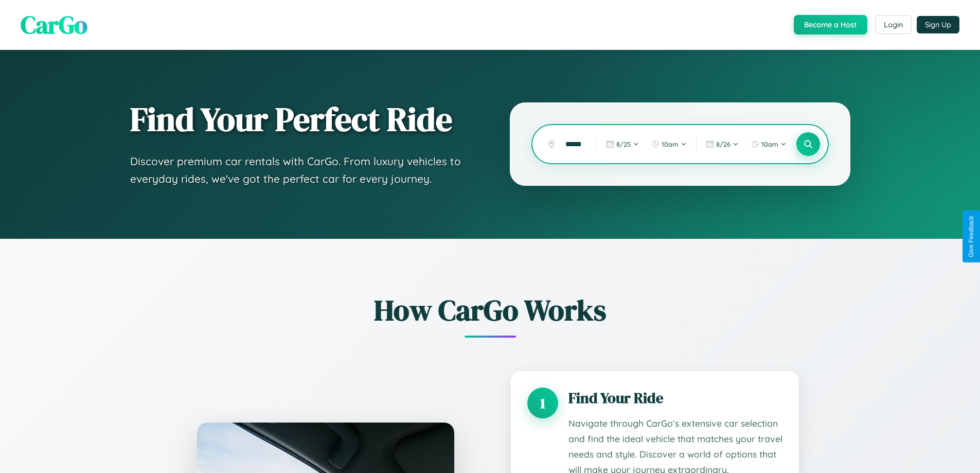  I want to click on span: 8 / 26, so click(723, 144).